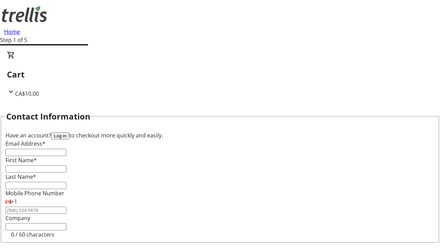 The image size is (440, 248). I want to click on h2: Contact Information, so click(48, 116).